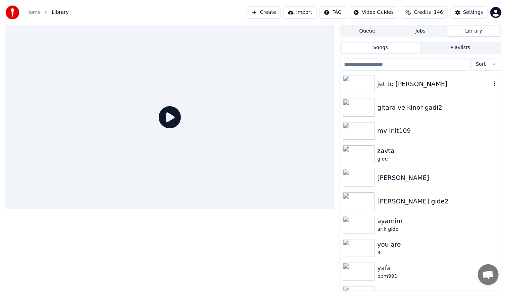 The image size is (507, 292). What do you see at coordinates (437, 277) in the screenshot?
I see `div: bpm991` at bounding box center [437, 277].